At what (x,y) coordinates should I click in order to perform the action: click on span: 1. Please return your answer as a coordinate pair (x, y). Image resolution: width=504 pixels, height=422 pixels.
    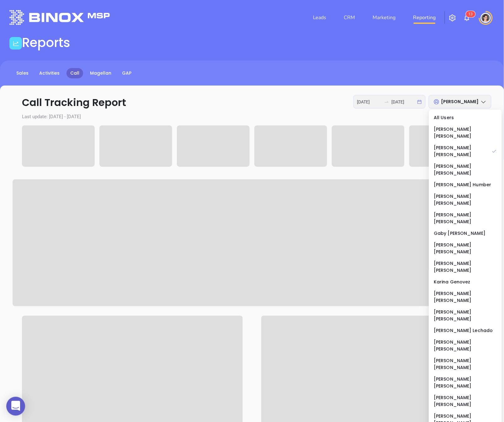
    Looking at the image, I should click on (470, 14).